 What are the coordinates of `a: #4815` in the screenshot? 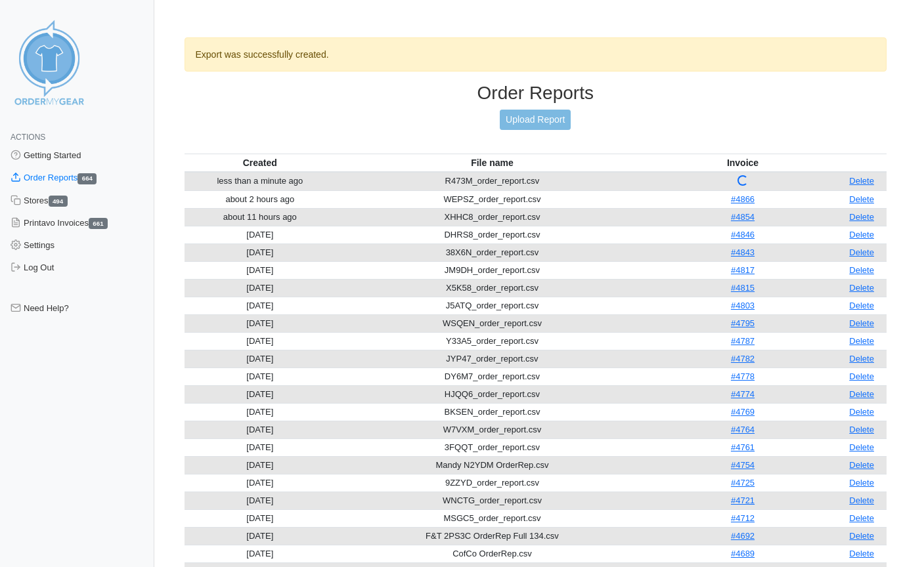 It's located at (743, 288).